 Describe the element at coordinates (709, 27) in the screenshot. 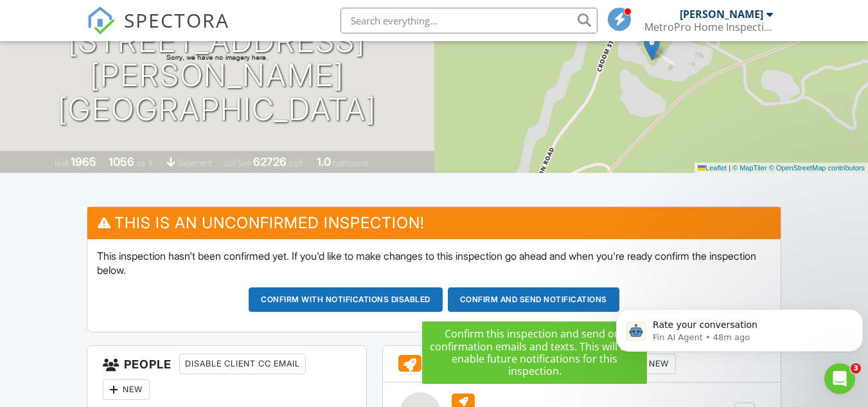

I see `div: MetroPro Home Inspections, LLC` at that location.